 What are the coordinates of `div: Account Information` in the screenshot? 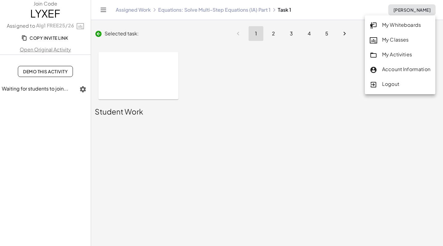 It's located at (400, 70).